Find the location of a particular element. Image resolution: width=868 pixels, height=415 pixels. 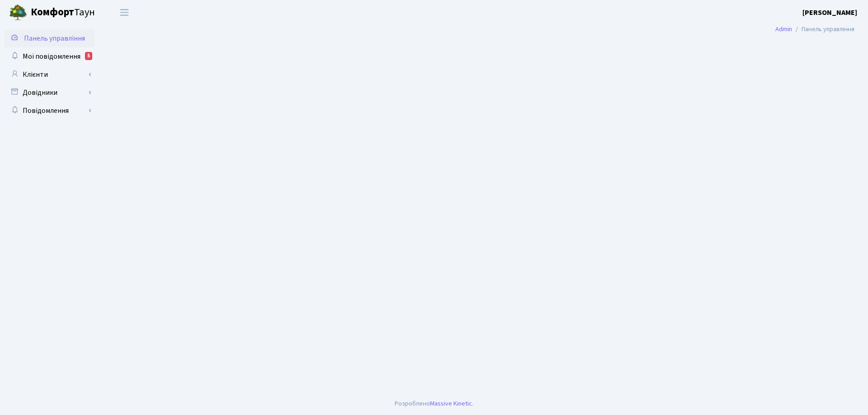

a: Довідники is located at coordinates (50, 92).